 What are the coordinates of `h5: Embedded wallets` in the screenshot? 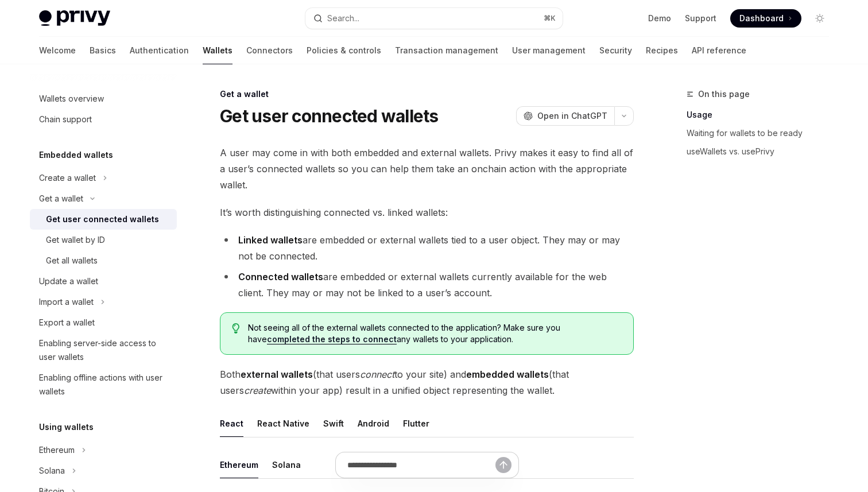 It's located at (76, 155).